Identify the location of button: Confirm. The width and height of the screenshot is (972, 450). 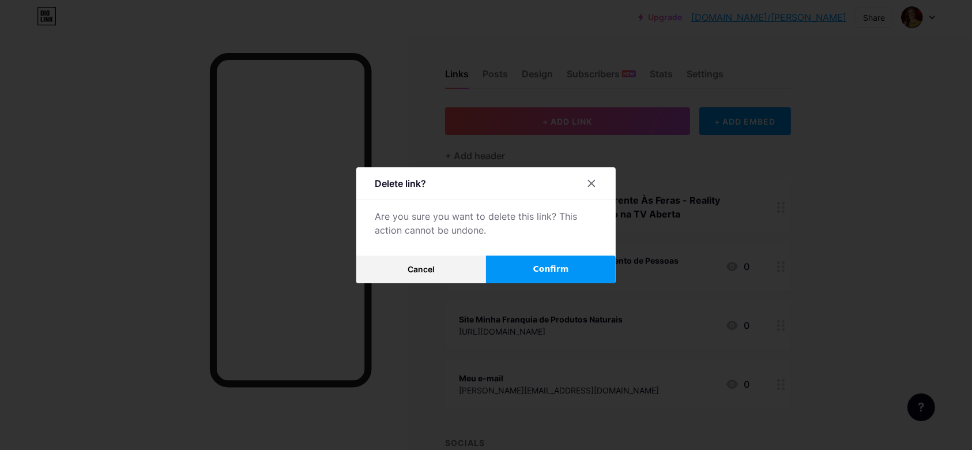
(551, 269).